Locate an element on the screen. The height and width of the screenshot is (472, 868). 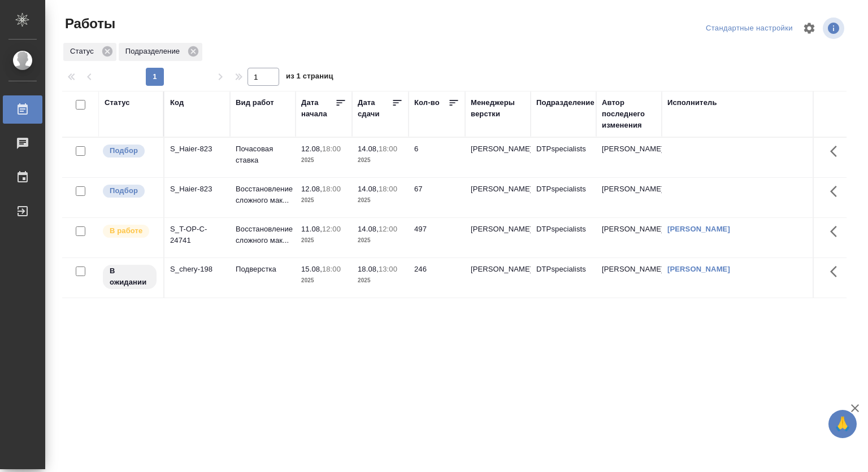
div: Исполнитель is located at coordinates (692, 103).